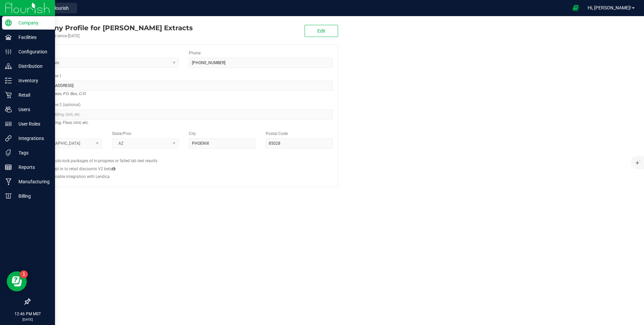  What do you see at coordinates (184, 86) in the screenshot?
I see `input: Address` at bounding box center [184, 86].